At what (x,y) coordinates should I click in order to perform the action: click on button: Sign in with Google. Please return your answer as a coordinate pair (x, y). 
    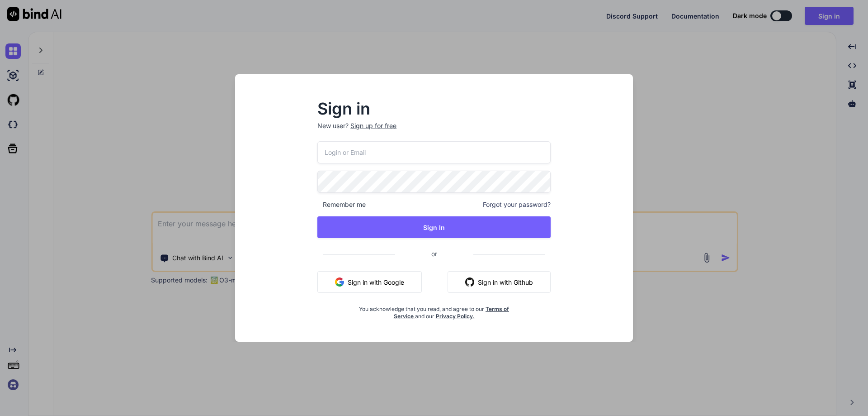
    Looking at the image, I should click on (370, 282).